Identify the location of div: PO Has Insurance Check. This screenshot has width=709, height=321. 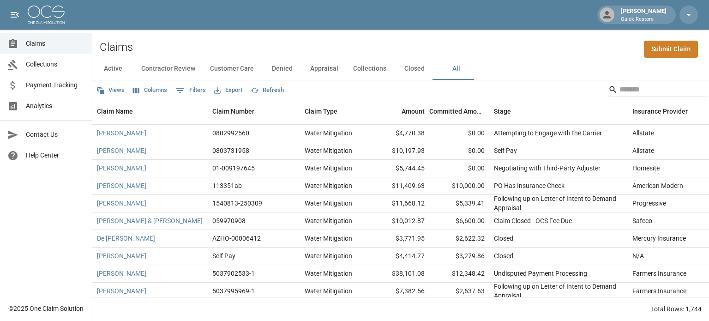
(529, 186).